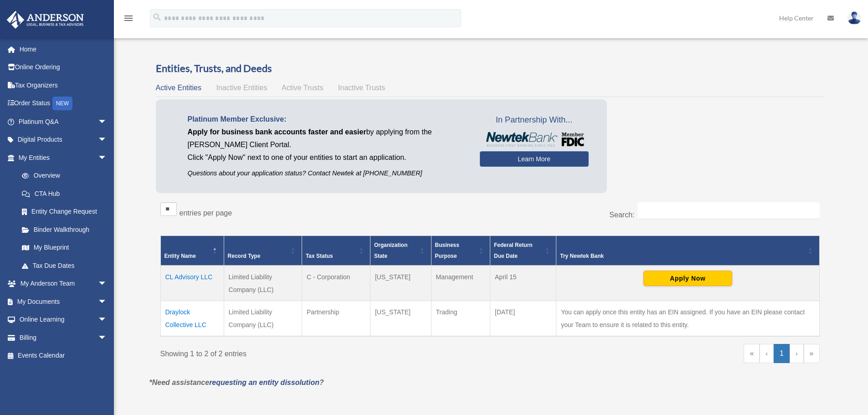  Describe the element at coordinates (855, 18) in the screenshot. I see `img: User Pic` at that location.